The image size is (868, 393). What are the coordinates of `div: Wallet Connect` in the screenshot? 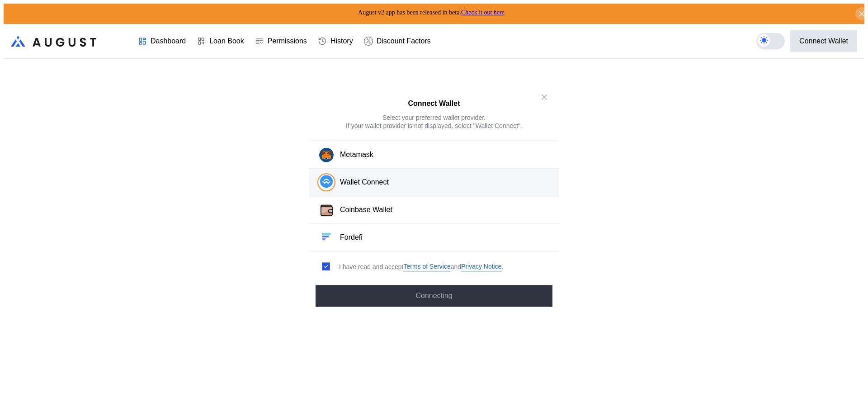 It's located at (364, 182).